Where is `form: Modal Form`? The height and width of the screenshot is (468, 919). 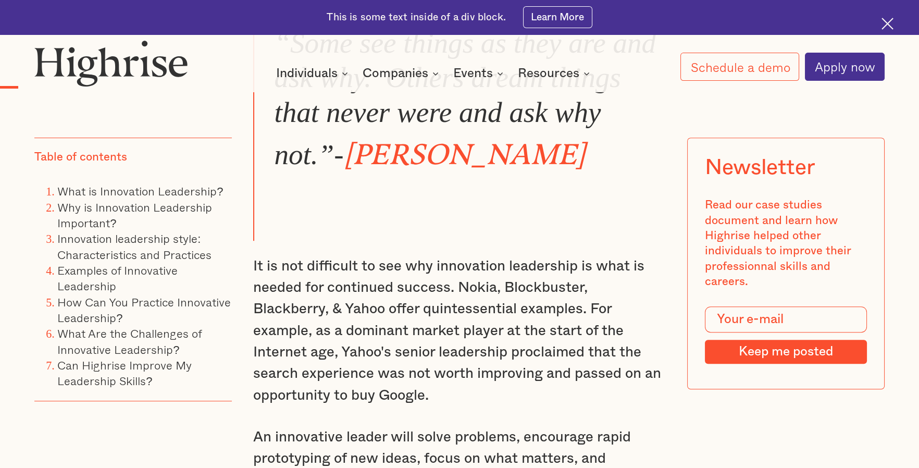
form: Modal Form is located at coordinates (786, 335).